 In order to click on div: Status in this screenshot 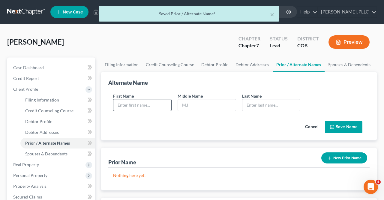, I will do `click(279, 39)`.